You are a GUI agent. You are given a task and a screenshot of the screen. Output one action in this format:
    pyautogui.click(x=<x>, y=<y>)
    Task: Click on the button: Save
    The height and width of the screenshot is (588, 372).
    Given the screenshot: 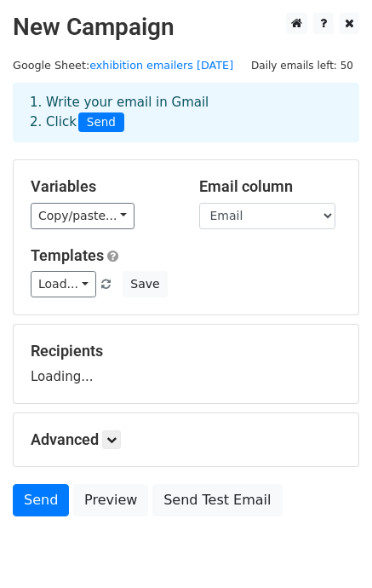 What is the action you would take?
    pyautogui.click(x=145, y=284)
    